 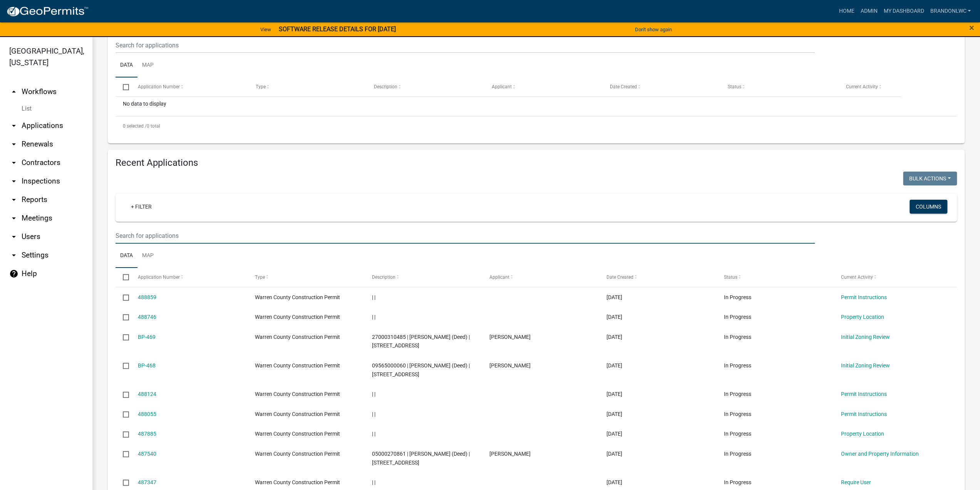 I want to click on span: 05000270861 | PORTER, MARILYN M (Deed) | 5848 108TH AVE, so click(x=421, y=458).